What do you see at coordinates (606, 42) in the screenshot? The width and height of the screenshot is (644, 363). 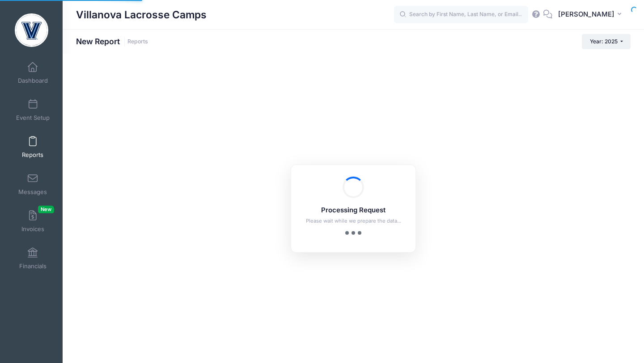 I see `button: Year: 2025` at bounding box center [606, 42].